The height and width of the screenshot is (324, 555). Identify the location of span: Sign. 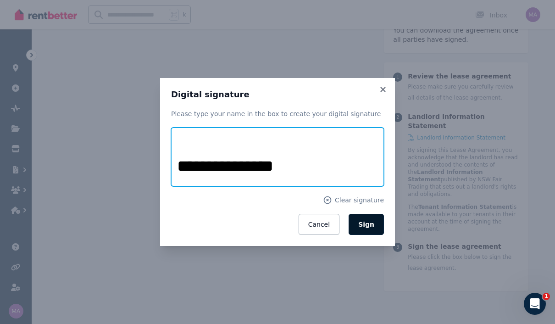
(366, 224).